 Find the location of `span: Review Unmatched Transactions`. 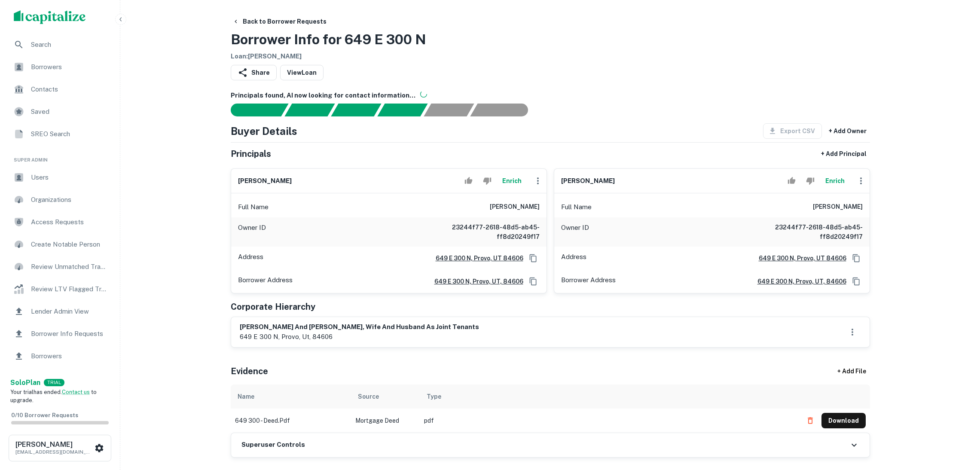

span: Review Unmatched Transactions is located at coordinates (69, 267).